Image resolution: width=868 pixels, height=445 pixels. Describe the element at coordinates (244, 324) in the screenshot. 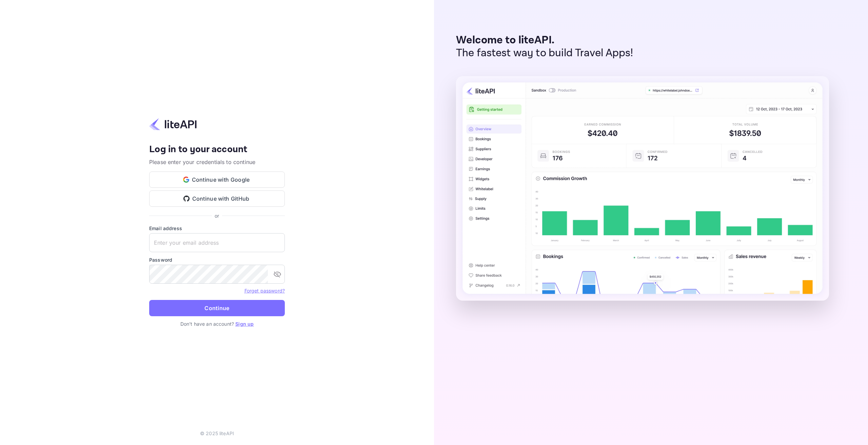

I see `a: Sign up` at that location.